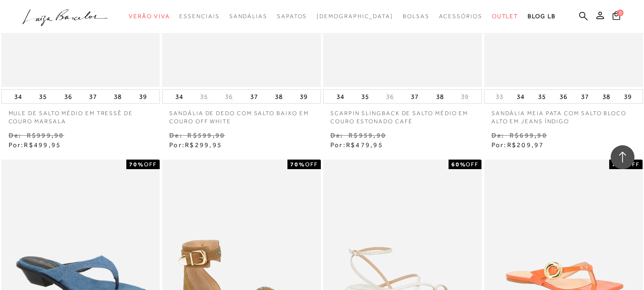 This screenshot has height=290, width=644. I want to click on span: Sandálias, so click(248, 16).